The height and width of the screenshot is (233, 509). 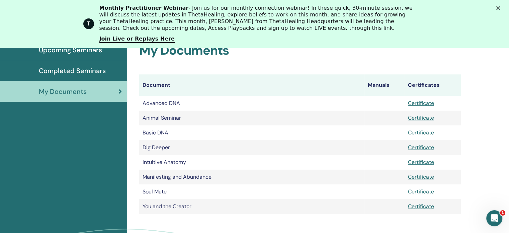 I want to click on div: Chiudi, so click(x=500, y=8).